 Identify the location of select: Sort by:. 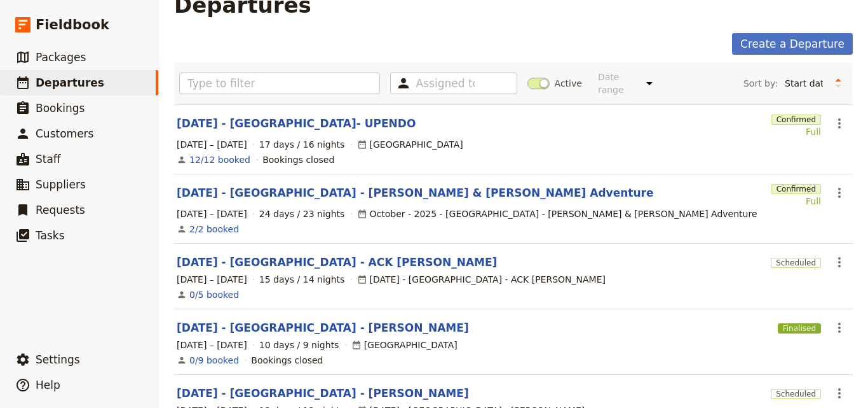
(804, 83).